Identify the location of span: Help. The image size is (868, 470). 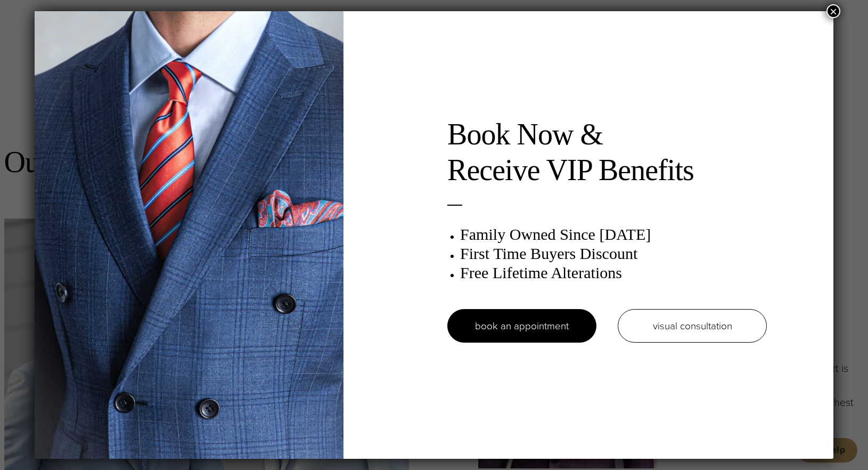
(35, 13).